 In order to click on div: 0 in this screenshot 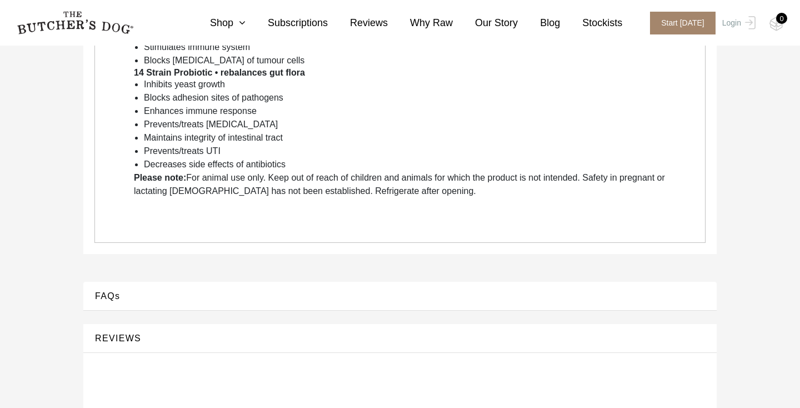, I will do `click(781, 18)`.